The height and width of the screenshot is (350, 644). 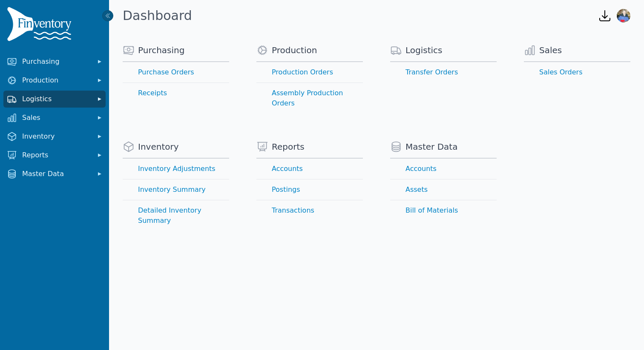 I want to click on button: Sales, so click(x=54, y=118).